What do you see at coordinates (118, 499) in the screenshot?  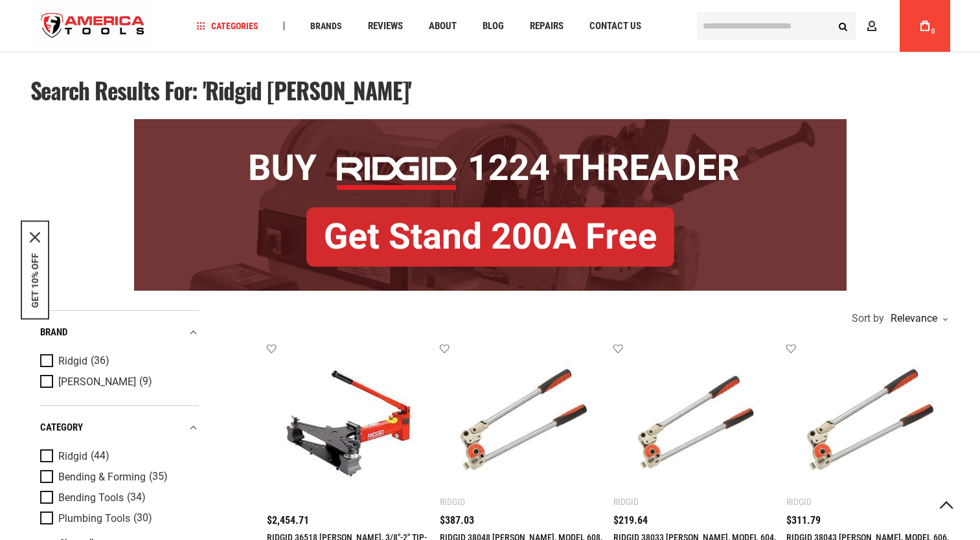 I see `a: Bending Tools (34)` at bounding box center [118, 499].